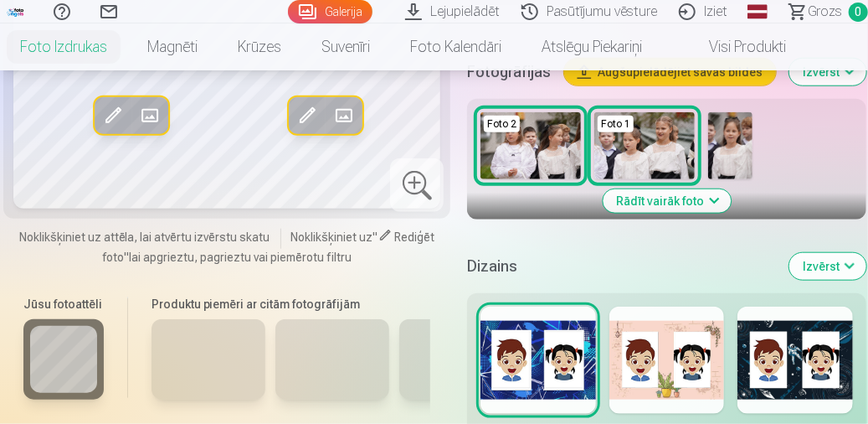 Image resolution: width=868 pixels, height=424 pixels. I want to click on a: Visi produkti, so click(733, 47).